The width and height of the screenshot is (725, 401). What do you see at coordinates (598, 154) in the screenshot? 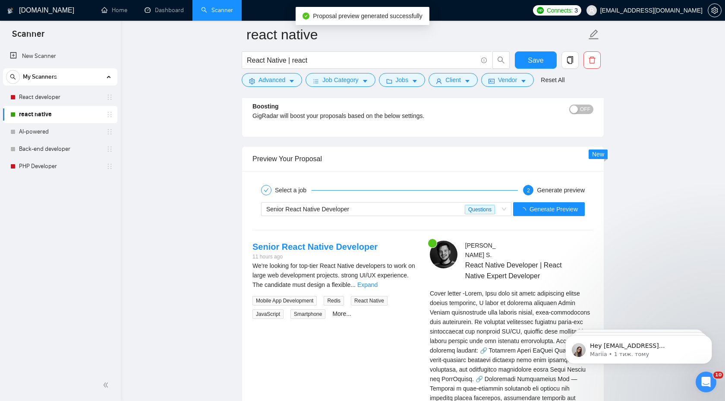
I see `span: New` at bounding box center [598, 154].